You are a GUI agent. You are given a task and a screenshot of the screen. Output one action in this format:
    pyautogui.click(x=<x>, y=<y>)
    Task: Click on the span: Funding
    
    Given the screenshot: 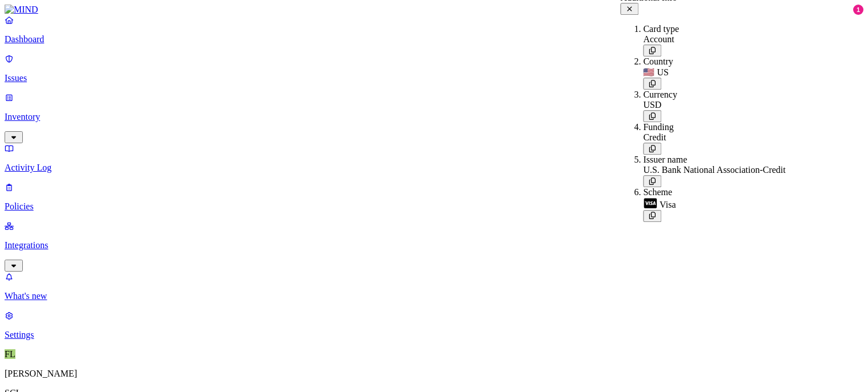 What is the action you would take?
    pyautogui.click(x=658, y=127)
    